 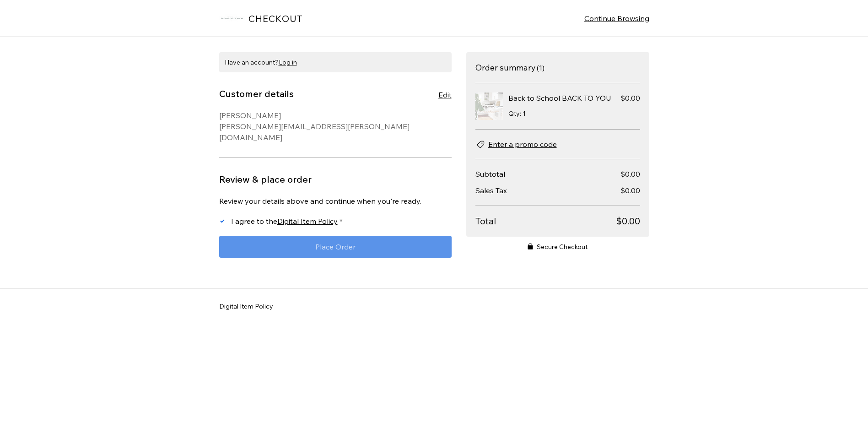 I want to click on span: I agree to the, so click(x=284, y=221).